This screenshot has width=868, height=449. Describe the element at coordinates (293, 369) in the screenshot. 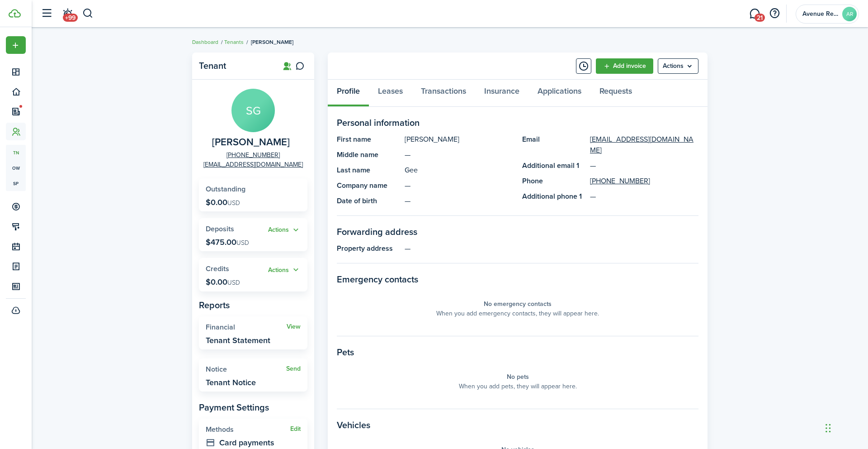

I see `widget-stats-action: Send` at that location.